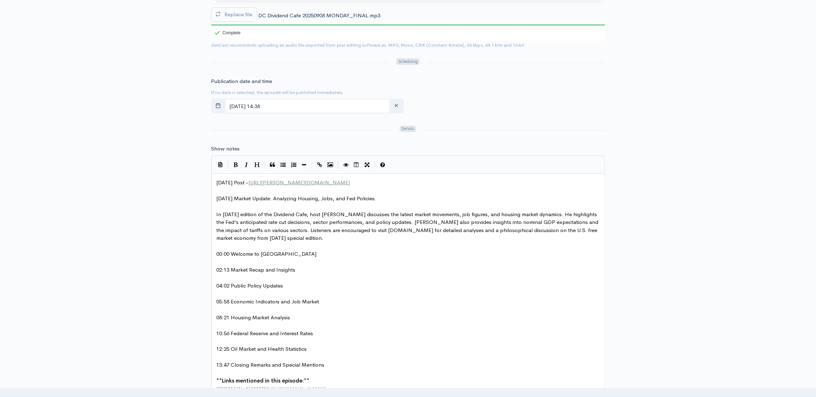  Describe the element at coordinates (263, 380) in the screenshot. I see `span: Links mentioned in this episode:` at that location.